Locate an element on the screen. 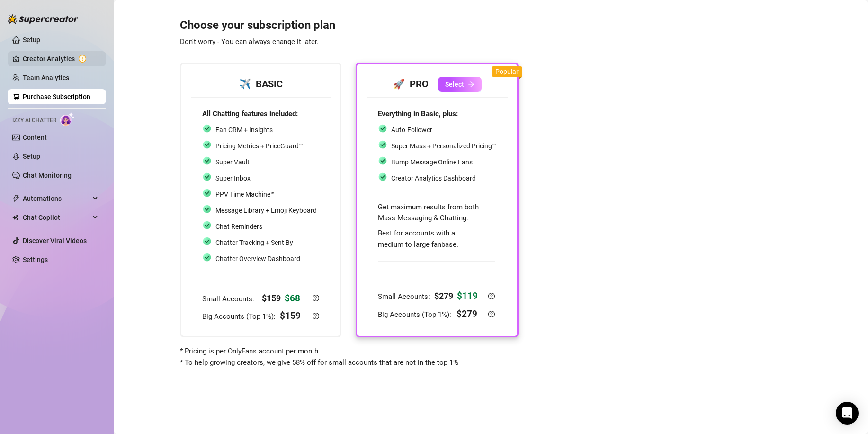 This screenshot has width=868, height=434. span: arrow-right is located at coordinates (471, 85).